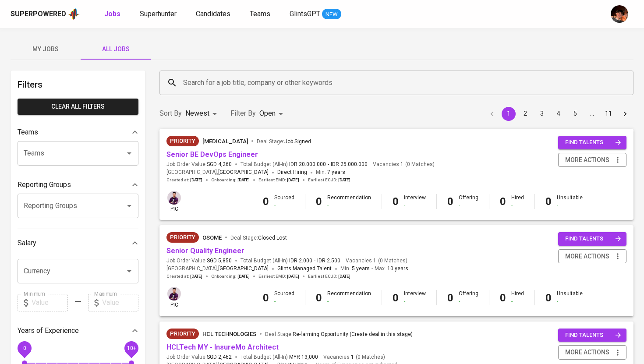  Describe the element at coordinates (349, 164) in the screenshot. I see `span: IDR 25.000.000` at that location.